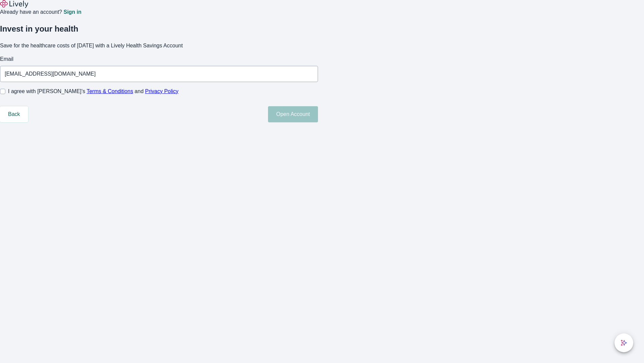  Describe the element at coordinates (162, 91) in the screenshot. I see `a: Privacy Policy` at that location.